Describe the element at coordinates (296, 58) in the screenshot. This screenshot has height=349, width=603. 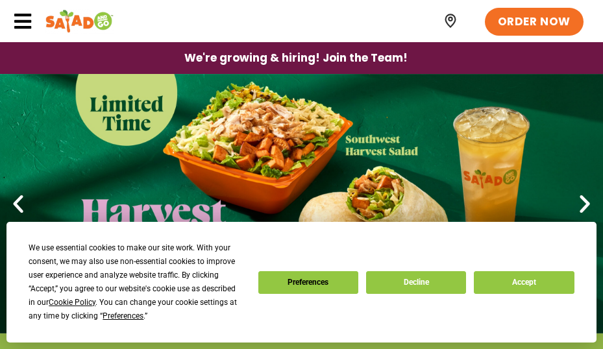
I see `a: We're growing & hiring! Join the Team!` at that location.